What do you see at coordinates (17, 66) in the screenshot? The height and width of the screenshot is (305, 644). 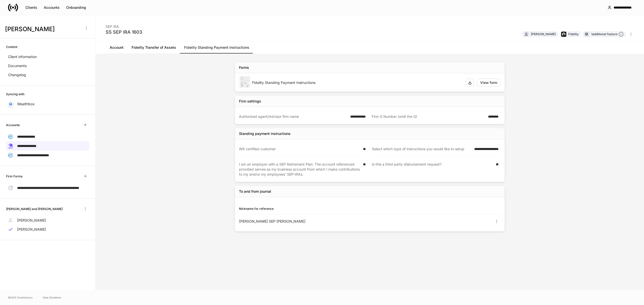 I see `p: Documents` at bounding box center [17, 66].